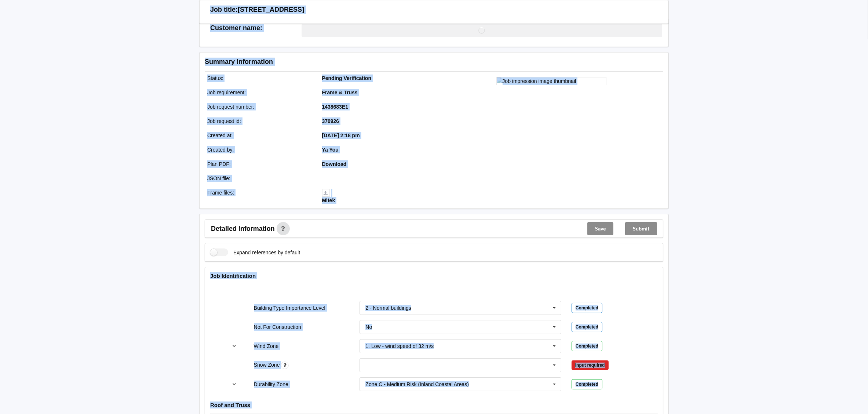  Describe the element at coordinates (434, 276) in the screenshot. I see `h4: Job Identification` at that location.